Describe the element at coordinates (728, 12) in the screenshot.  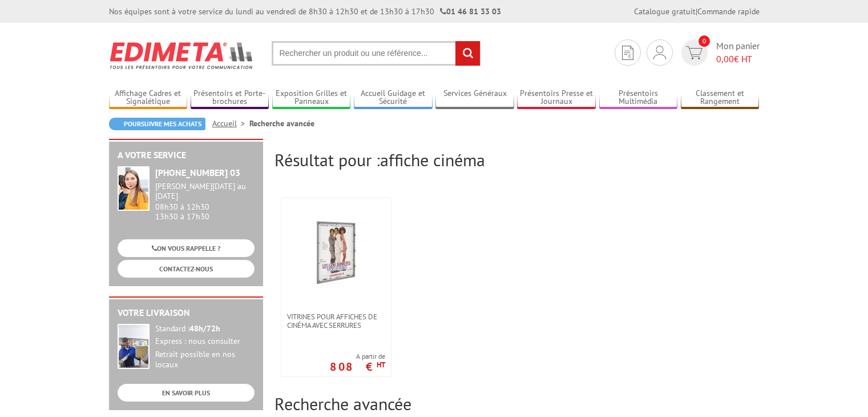
I see `a: Commande rapide` at that location.